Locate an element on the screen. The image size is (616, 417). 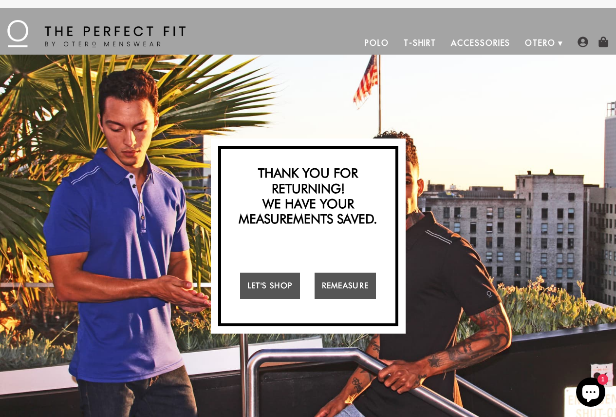
a: T-Shirt is located at coordinates (420, 43).